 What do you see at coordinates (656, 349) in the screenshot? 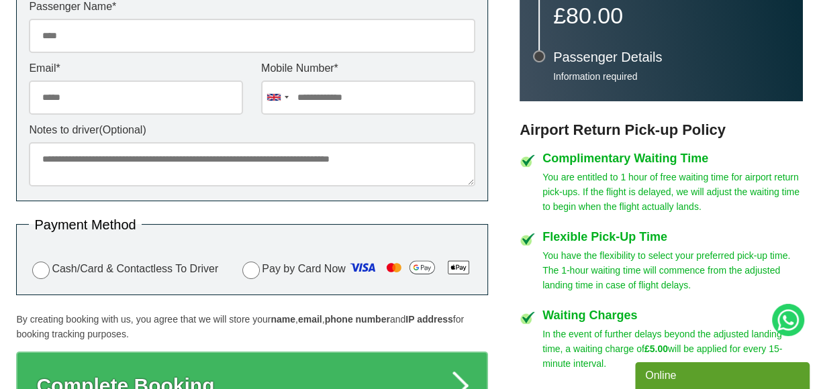
I see `strong: £5.00` at bounding box center [656, 349].